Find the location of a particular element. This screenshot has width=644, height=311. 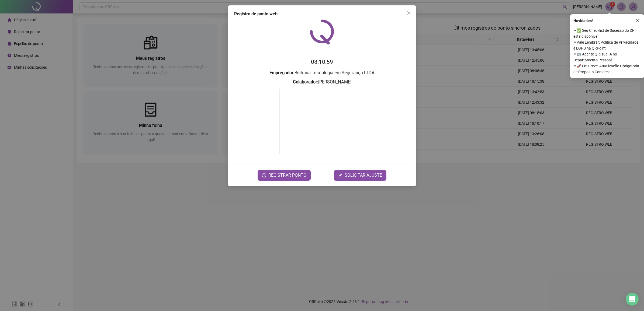

time: 08:10:59 is located at coordinates (322, 62).